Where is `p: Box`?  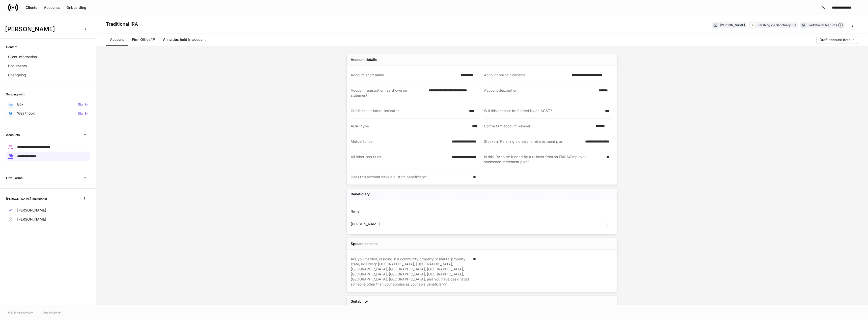 p: Box is located at coordinates (20, 104).